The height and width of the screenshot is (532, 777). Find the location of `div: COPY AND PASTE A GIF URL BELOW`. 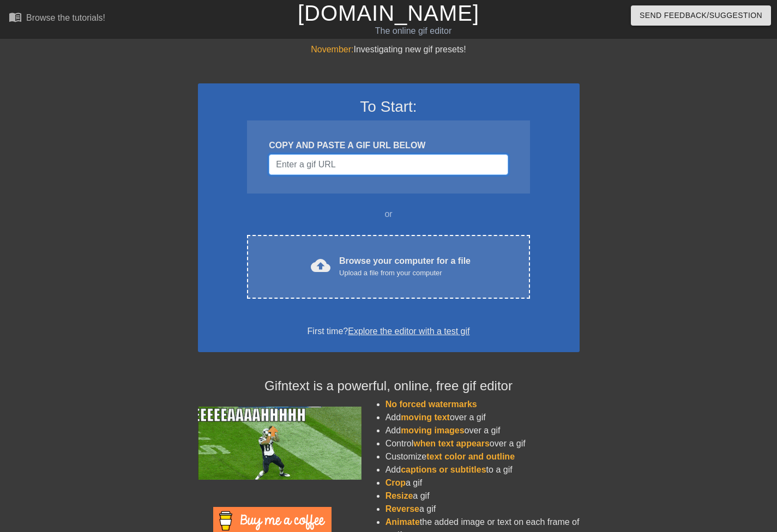

div: COPY AND PASTE A GIF URL BELOW is located at coordinates (388, 146).